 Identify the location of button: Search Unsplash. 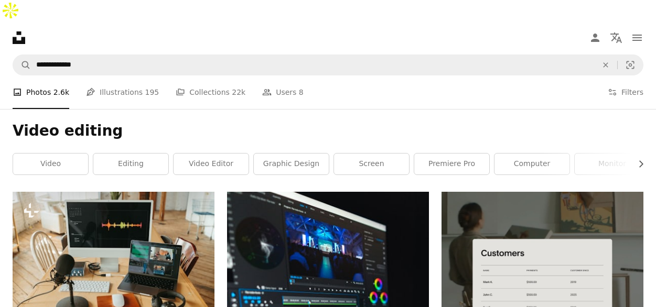
(22, 65).